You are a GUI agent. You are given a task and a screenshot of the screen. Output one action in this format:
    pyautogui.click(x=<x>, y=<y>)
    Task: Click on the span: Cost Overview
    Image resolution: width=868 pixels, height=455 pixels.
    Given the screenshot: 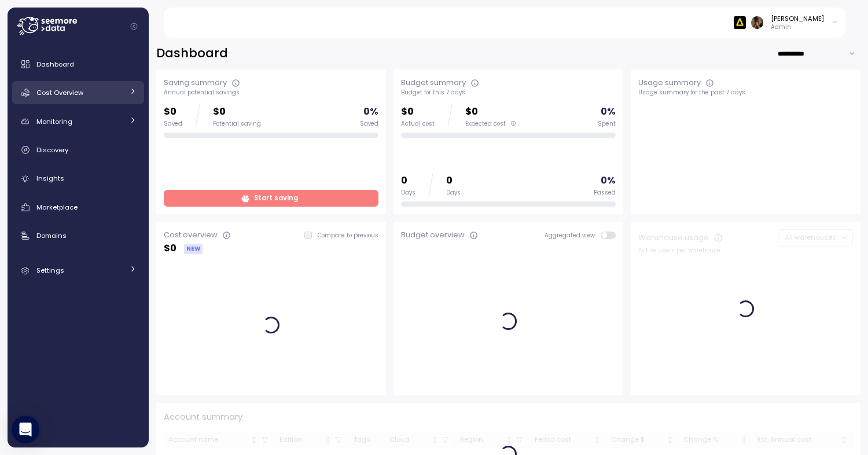 What is the action you would take?
    pyautogui.click(x=60, y=93)
    